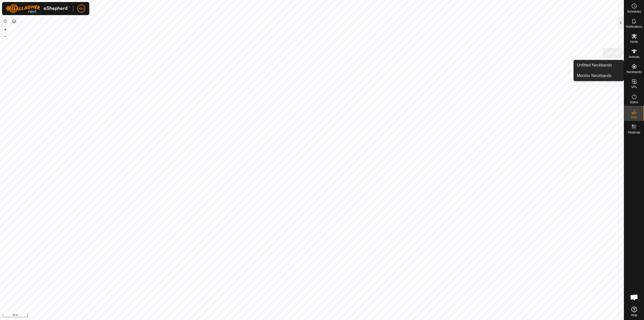  Describe the element at coordinates (634, 12) in the screenshot. I see `span: Schedules` at that location.